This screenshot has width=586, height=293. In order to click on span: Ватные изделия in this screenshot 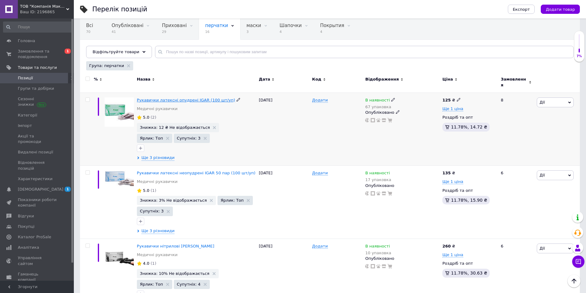, I will do `click(106, 49)`.